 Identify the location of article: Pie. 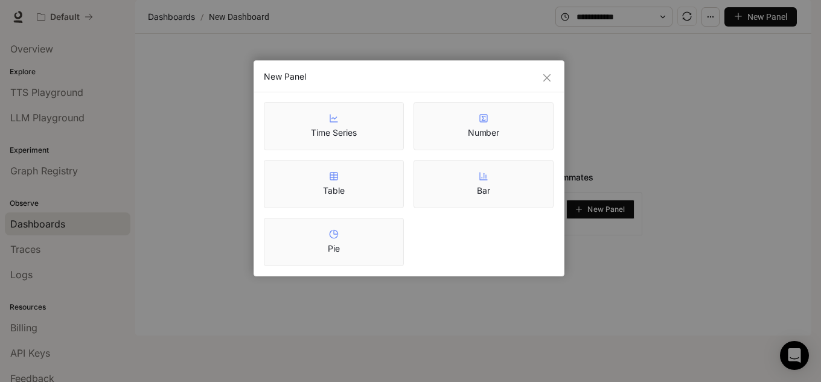
(334, 249).